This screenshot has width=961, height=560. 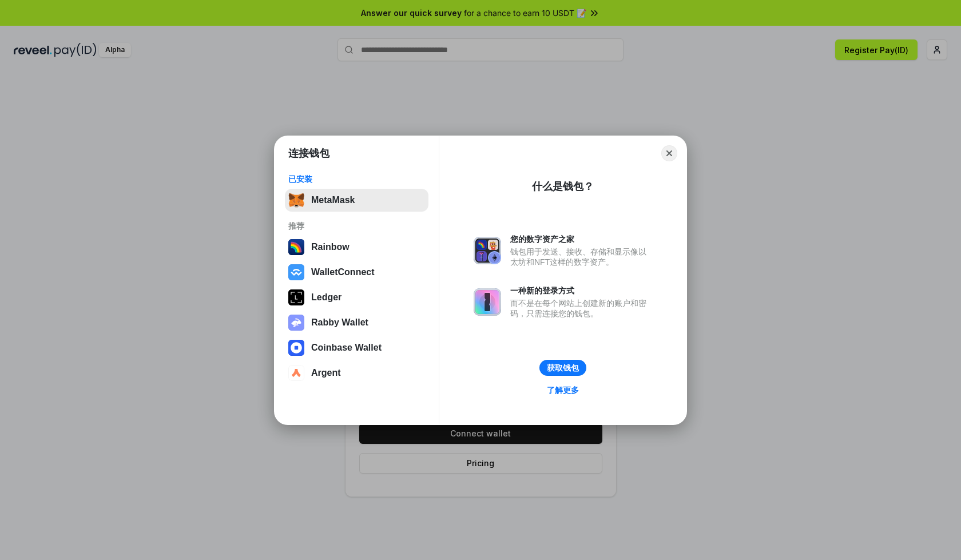 I want to click on div: 推荐, so click(x=356, y=226).